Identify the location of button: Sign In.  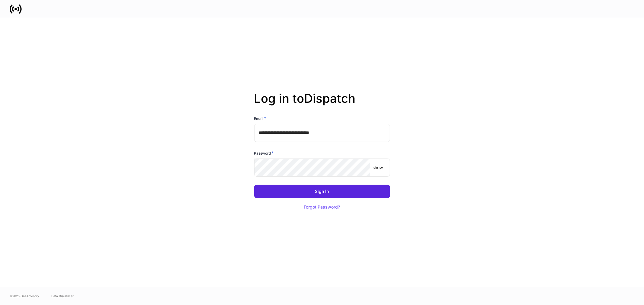
(322, 191).